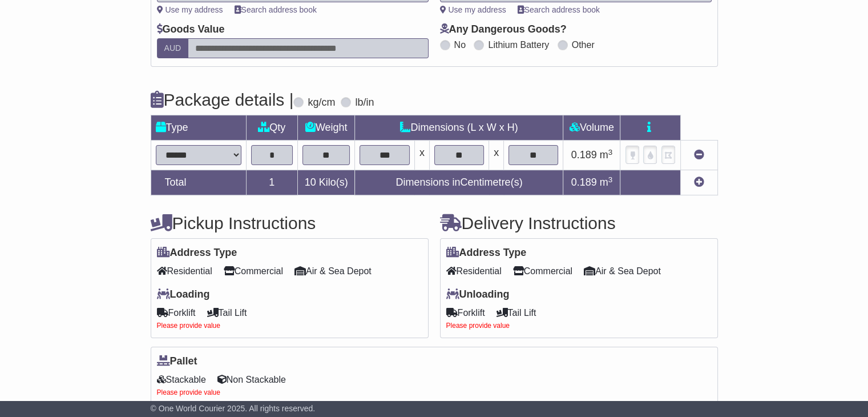 Image resolution: width=868 pixels, height=417 pixels. I want to click on td: Type, so click(198, 128).